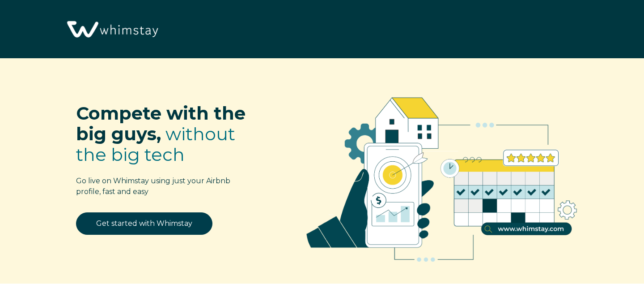 This screenshot has width=644, height=302. I want to click on span: without the big tech, so click(156, 144).